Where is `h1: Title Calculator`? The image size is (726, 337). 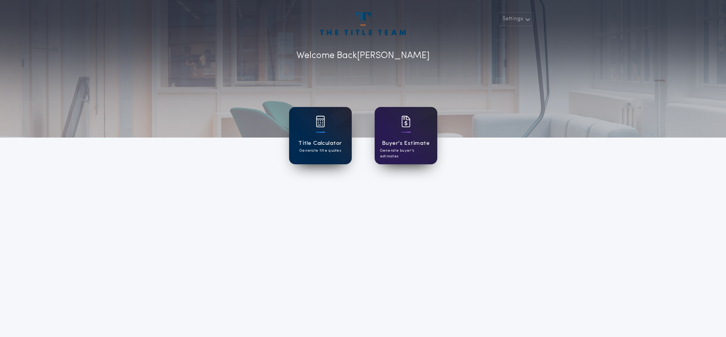
h1: Title Calculator is located at coordinates (320, 143).